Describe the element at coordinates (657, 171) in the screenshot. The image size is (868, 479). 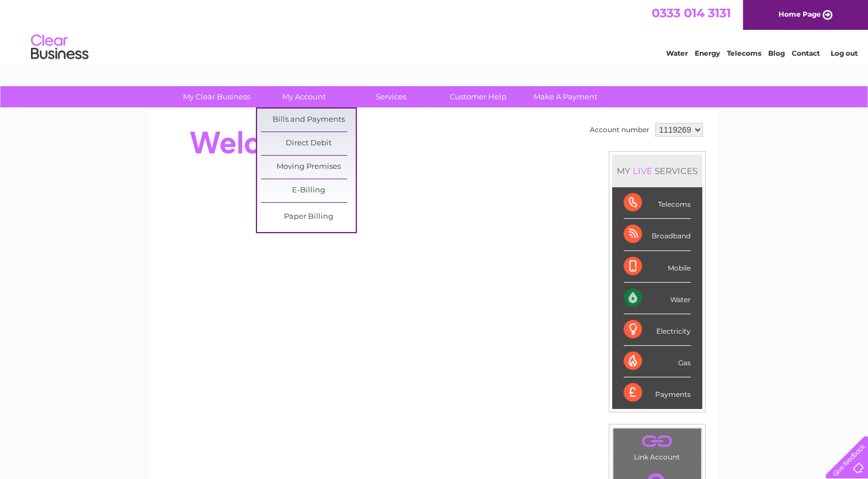
I see `div: MY SERVICES` at that location.